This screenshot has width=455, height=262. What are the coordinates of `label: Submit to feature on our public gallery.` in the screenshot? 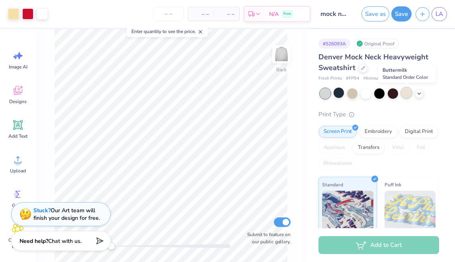 It's located at (267, 238).